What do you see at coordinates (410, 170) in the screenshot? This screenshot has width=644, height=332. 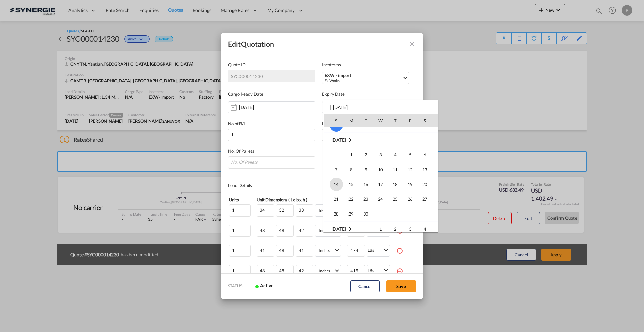 I see `td: Friday September 12 2025` at bounding box center [410, 170].